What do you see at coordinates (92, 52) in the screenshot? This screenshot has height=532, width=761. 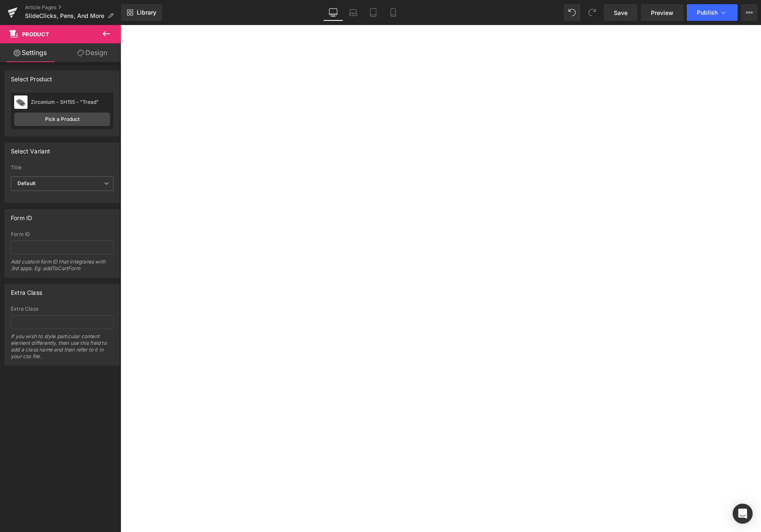 I see `a: Design` at bounding box center [92, 52].